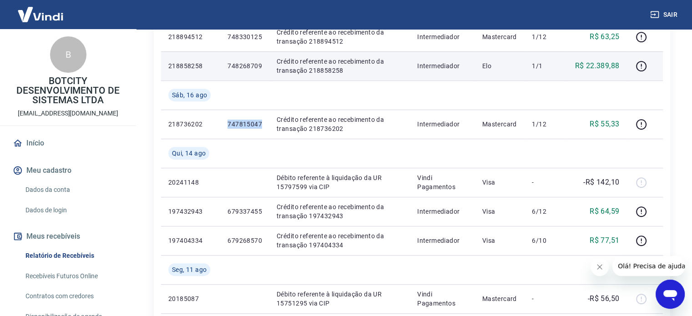 The height and width of the screenshot is (316, 692). What do you see at coordinates (604, 124) in the screenshot?
I see `p: R$ 55,33` at bounding box center [604, 124].